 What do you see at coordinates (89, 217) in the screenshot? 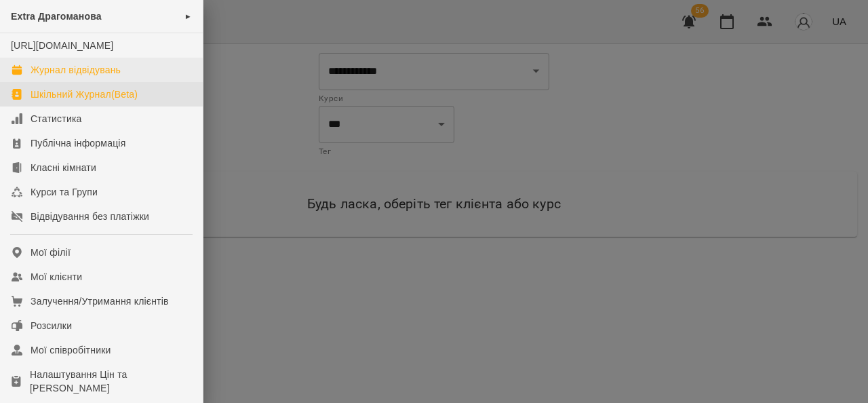
I see `div: Відвідування без платіжки` at bounding box center [89, 217].